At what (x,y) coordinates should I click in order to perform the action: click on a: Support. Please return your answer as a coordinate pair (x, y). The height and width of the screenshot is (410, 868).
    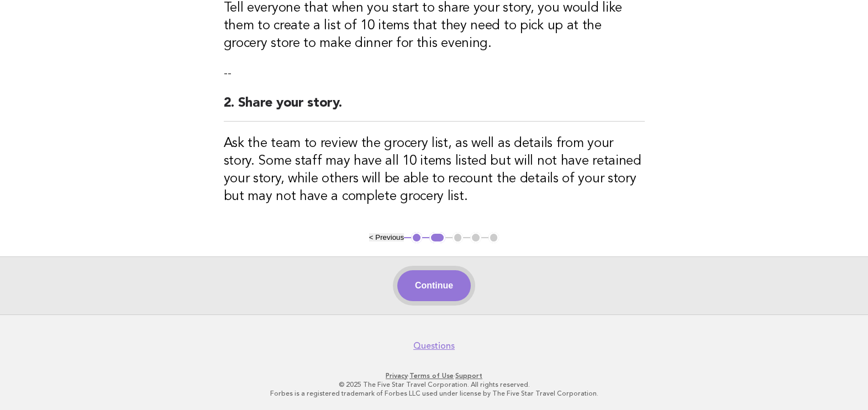
    Looking at the image, I should click on (469, 376).